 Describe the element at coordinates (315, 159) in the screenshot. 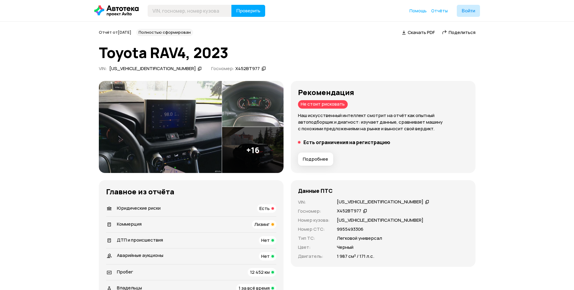

I see `span: Подробнее` at that location.